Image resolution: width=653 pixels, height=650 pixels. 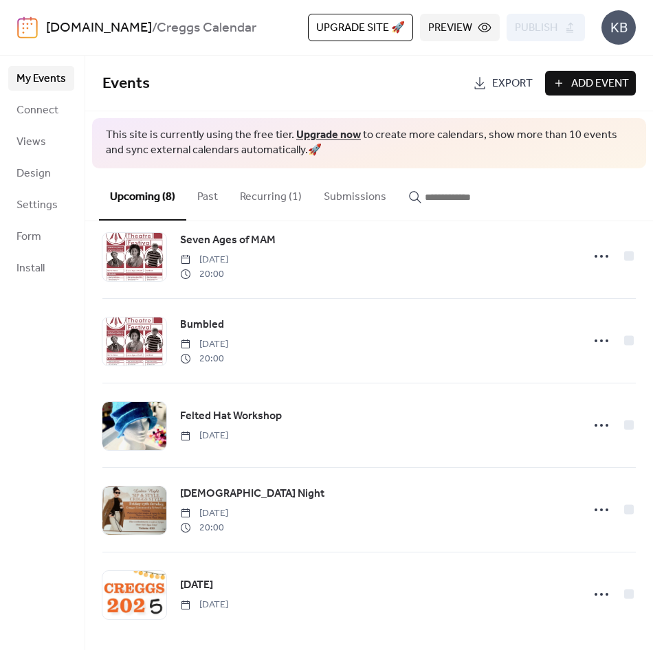 What do you see at coordinates (227, 240) in the screenshot?
I see `span: Seven Ages of MAM` at bounding box center [227, 240].